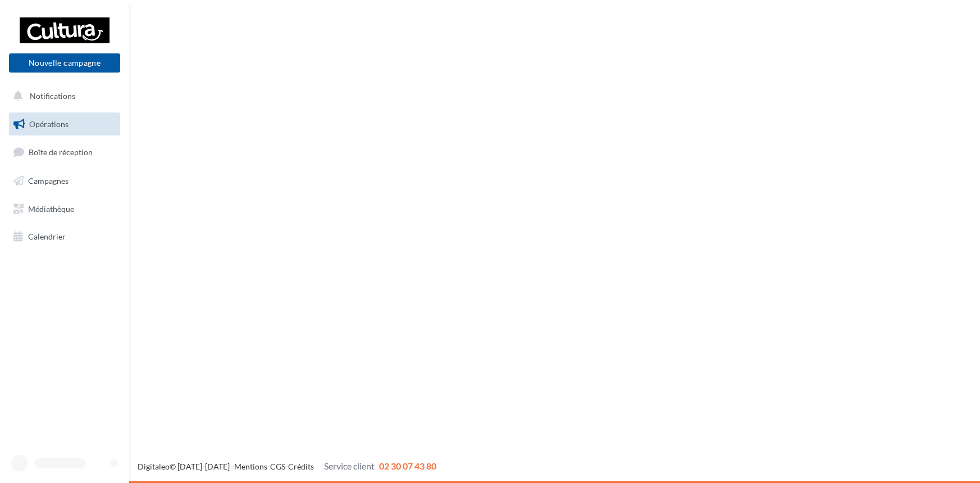 Image resolution: width=980 pixels, height=483 pixels. I want to click on a: Mentions, so click(250, 466).